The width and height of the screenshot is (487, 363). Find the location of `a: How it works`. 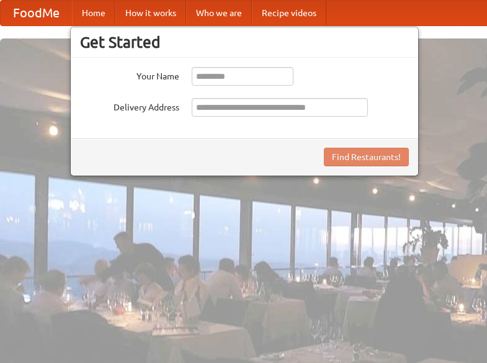

a: How it works is located at coordinates (151, 13).